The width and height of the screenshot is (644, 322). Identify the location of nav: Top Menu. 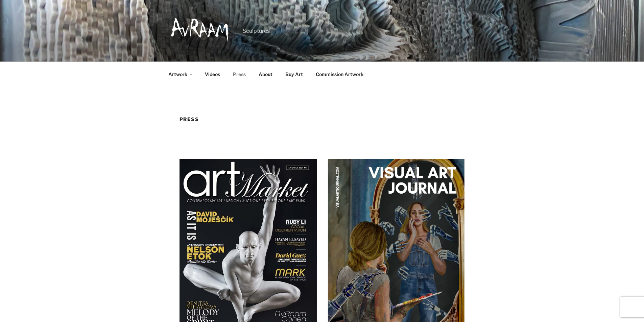
(322, 74).